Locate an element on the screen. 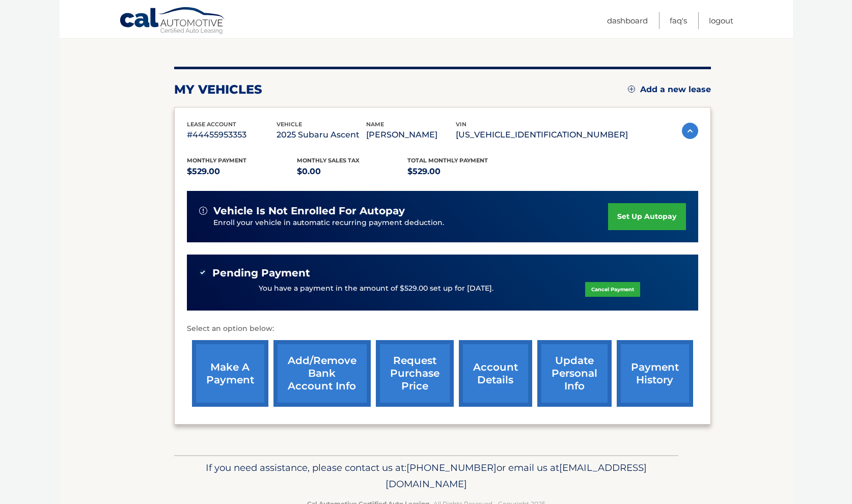 The image size is (852, 504). p: $0.00 is located at coordinates (352, 171).